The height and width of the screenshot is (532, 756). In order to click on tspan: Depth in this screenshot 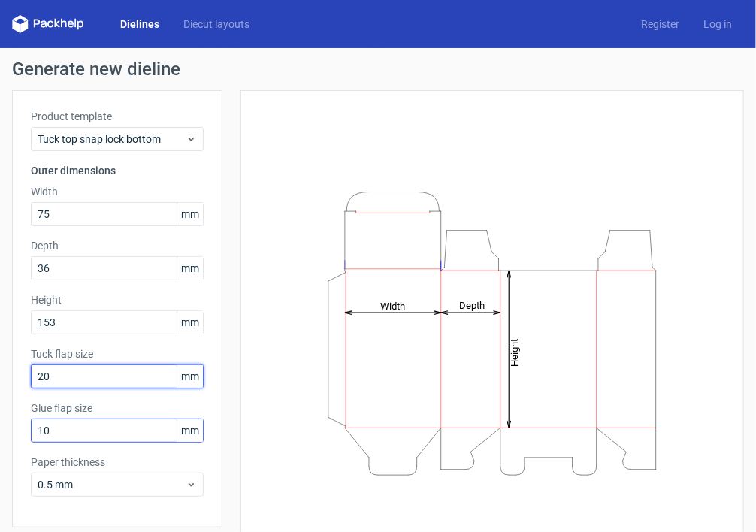, I will do `click(472, 305)`.